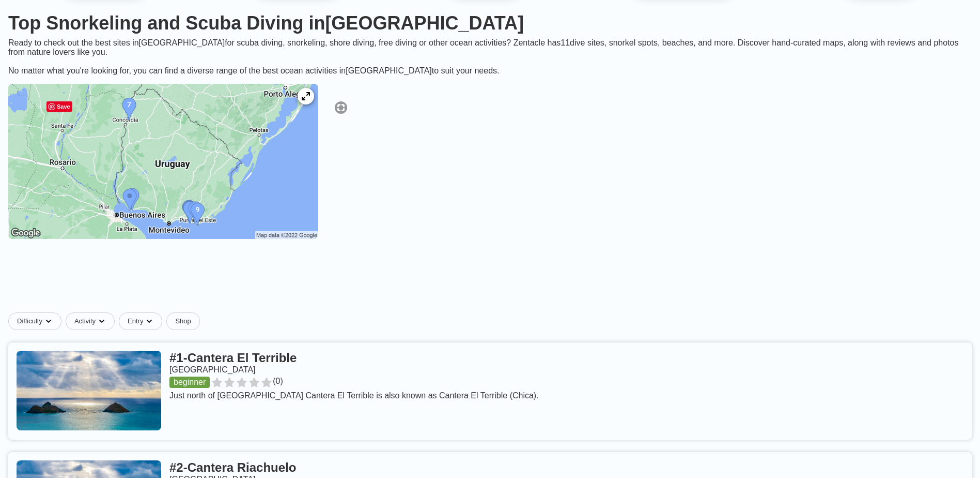 This screenshot has width=980, height=478. Describe the element at coordinates (92, 321) in the screenshot. I see `button: Activitydropdown caret` at that location.